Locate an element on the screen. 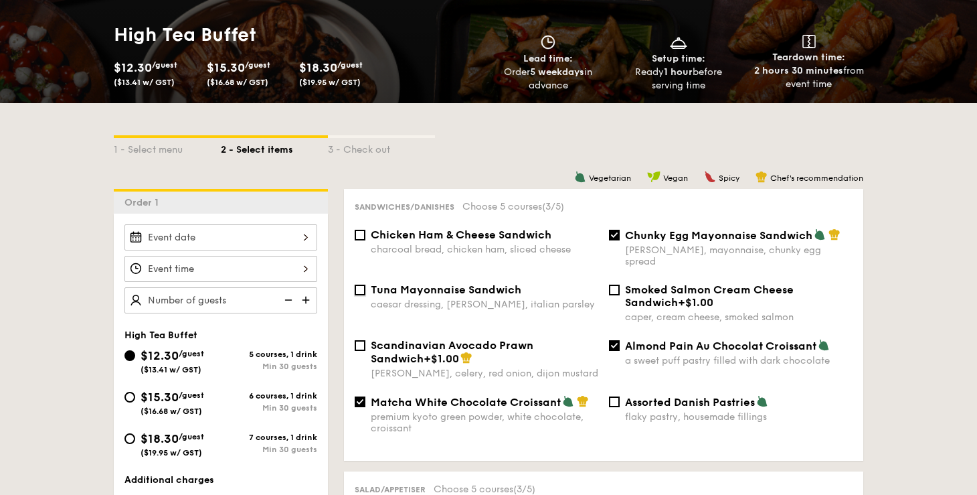  span: Vegetarian is located at coordinates (610, 178).